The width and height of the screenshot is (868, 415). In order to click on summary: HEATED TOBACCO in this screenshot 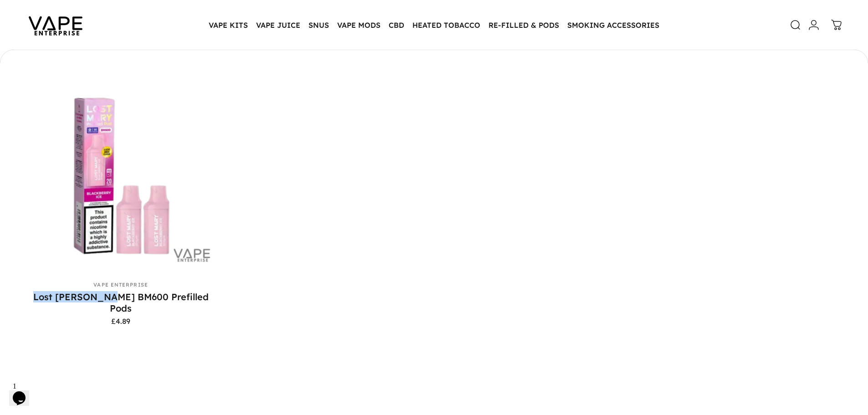, I will do `click(446, 25)`.